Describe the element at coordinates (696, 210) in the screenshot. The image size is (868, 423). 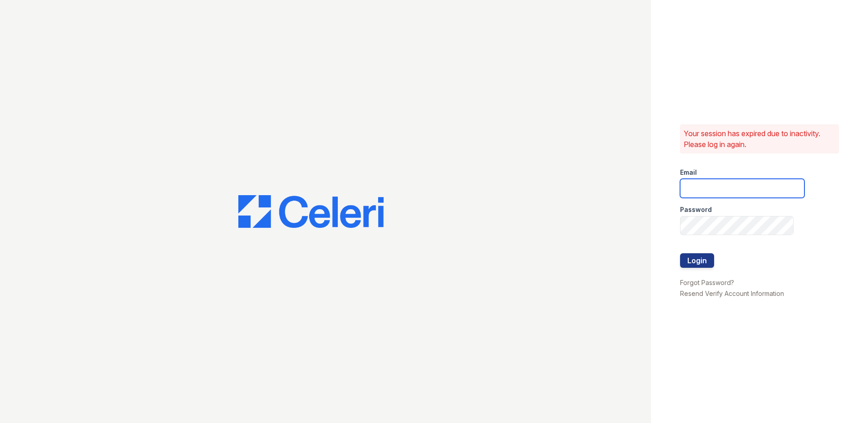
I see `label: Password` at that location.